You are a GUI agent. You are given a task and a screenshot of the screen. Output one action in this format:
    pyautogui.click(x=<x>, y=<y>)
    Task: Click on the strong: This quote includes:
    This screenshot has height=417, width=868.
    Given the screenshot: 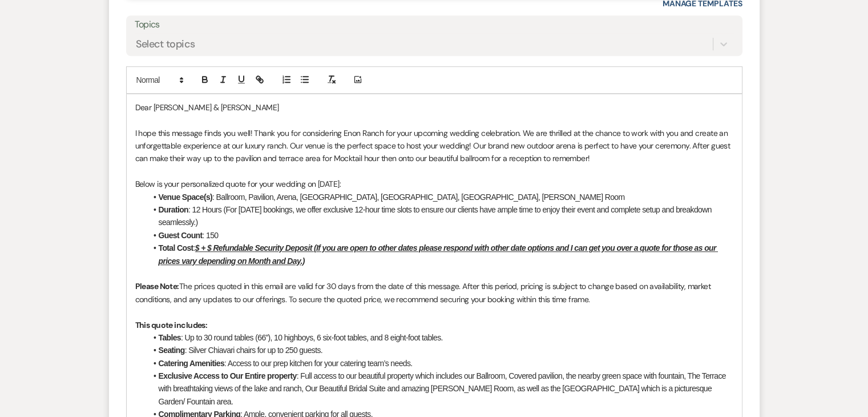 What is the action you would take?
    pyautogui.click(x=171, y=325)
    